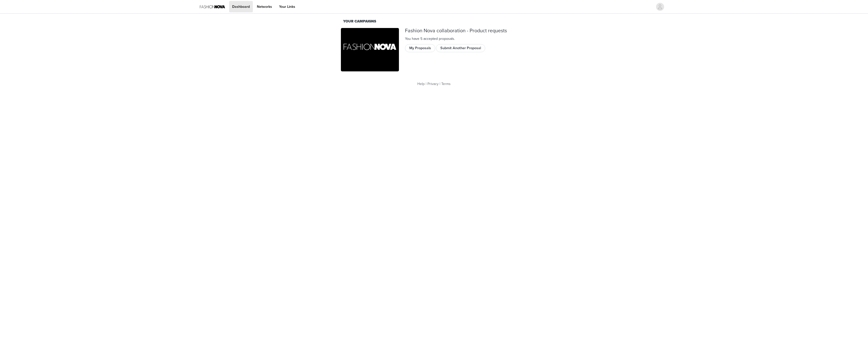 The image size is (868, 341). I want to click on span: s, so click(453, 38).